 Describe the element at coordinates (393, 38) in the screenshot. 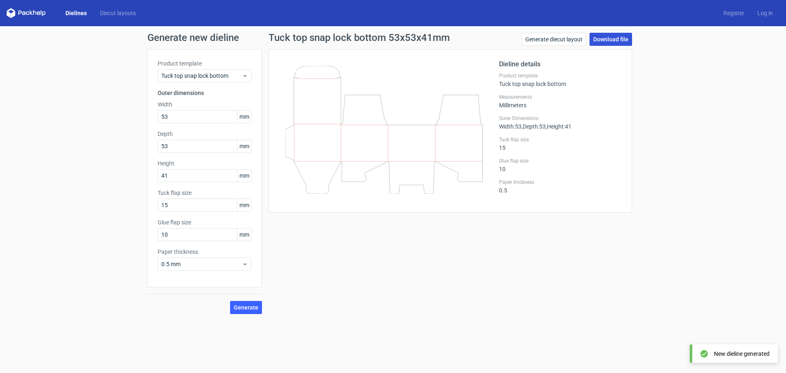

I see `h1: Generate new dieline` at that location.